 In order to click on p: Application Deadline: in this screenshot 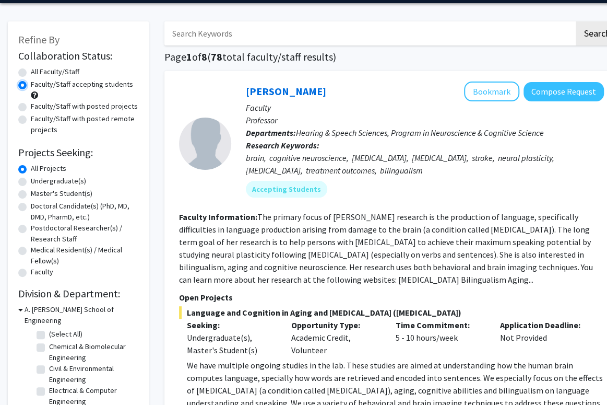, I will do `click(544, 325)`.